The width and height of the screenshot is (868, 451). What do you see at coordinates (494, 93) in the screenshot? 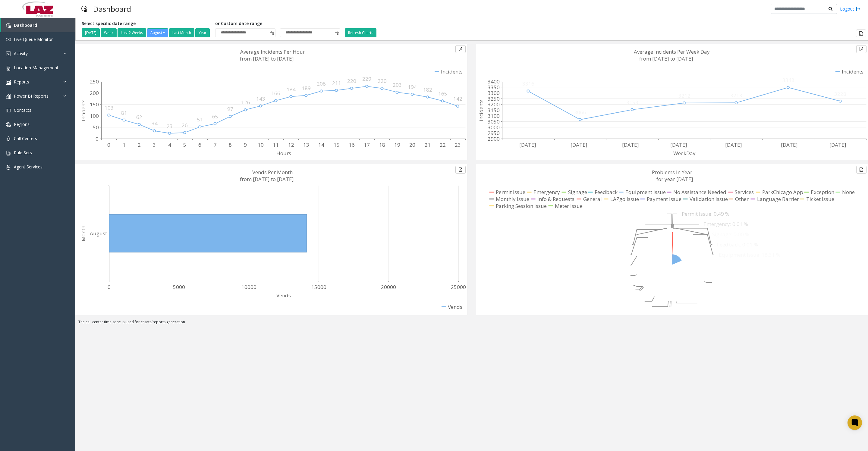
I see `text: 3300` at bounding box center [494, 93].